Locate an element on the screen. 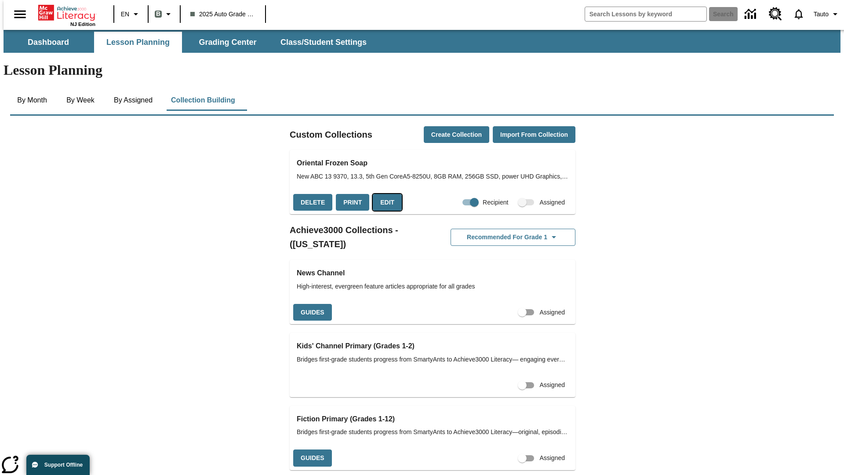 This screenshot has height=475, width=844. button: Print, will open in a new window is located at coordinates (353, 202).